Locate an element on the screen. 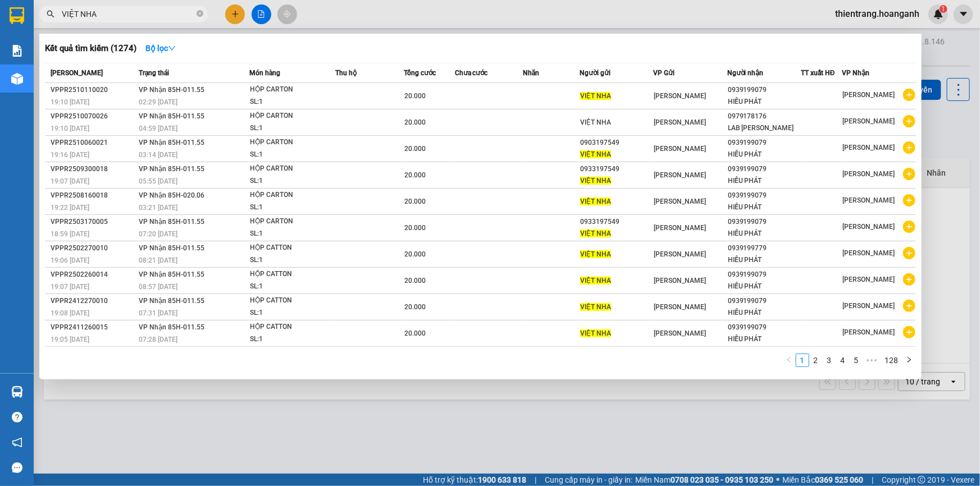 The width and height of the screenshot is (980, 486). div: VPPR2508160018 is located at coordinates (93, 196).